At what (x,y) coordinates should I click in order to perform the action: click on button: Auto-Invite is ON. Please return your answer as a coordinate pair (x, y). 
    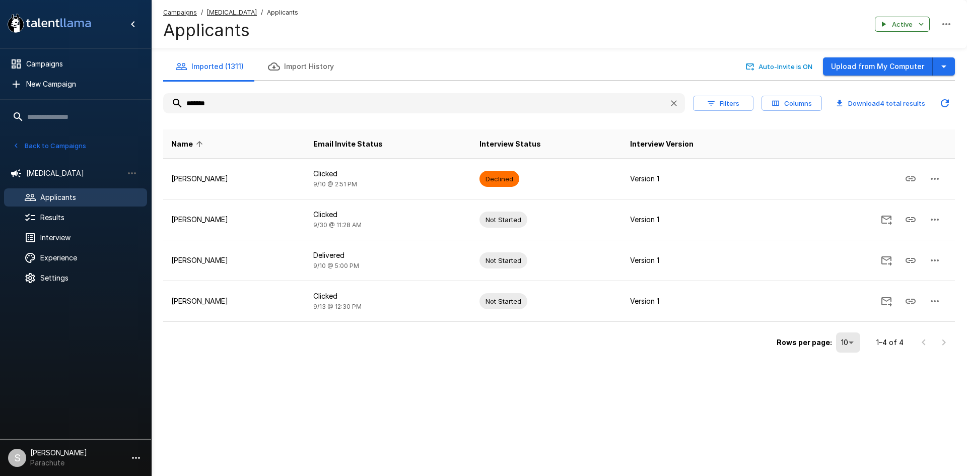
    Looking at the image, I should click on (779, 66).